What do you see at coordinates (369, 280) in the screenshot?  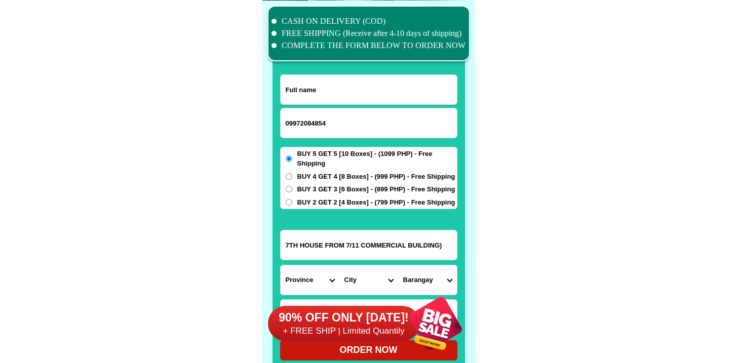 I see `select: Select district` at bounding box center [369, 280].